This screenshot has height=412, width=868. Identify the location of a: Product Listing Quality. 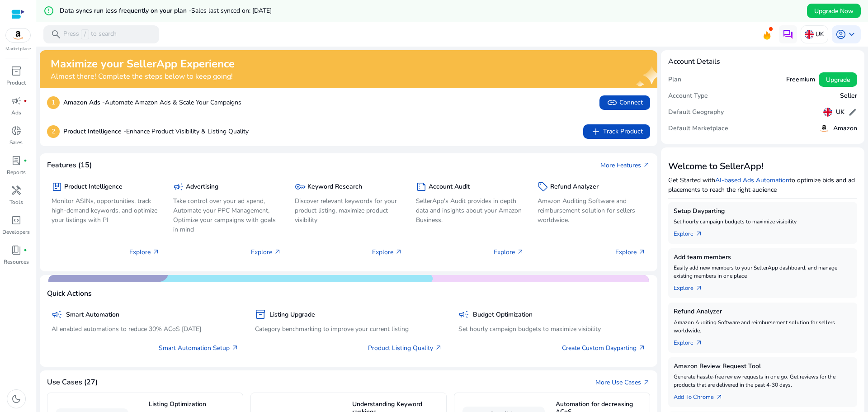
(405, 348).